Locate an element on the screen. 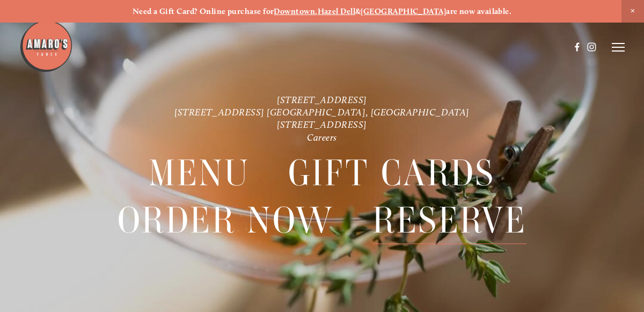  a: Order Now is located at coordinates (225, 220).